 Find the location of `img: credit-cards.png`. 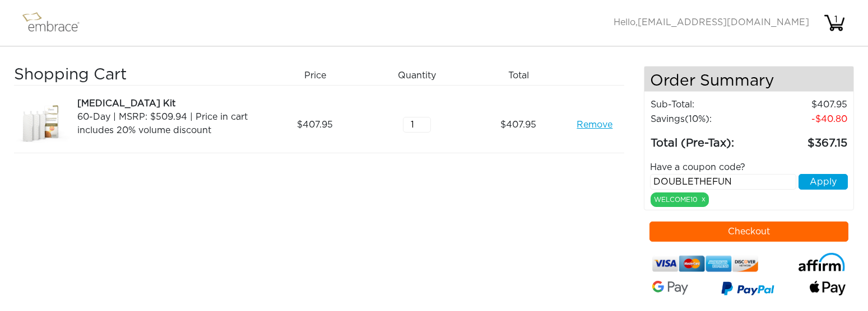

img: credit-cards.png is located at coordinates (705, 264).